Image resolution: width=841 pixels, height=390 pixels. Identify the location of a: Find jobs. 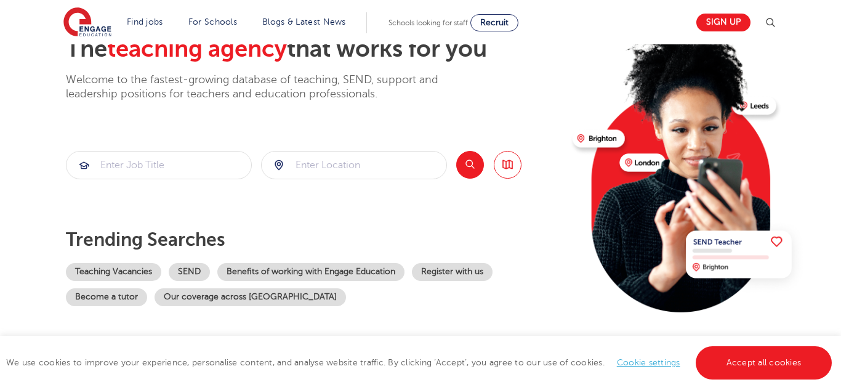
(145, 22).